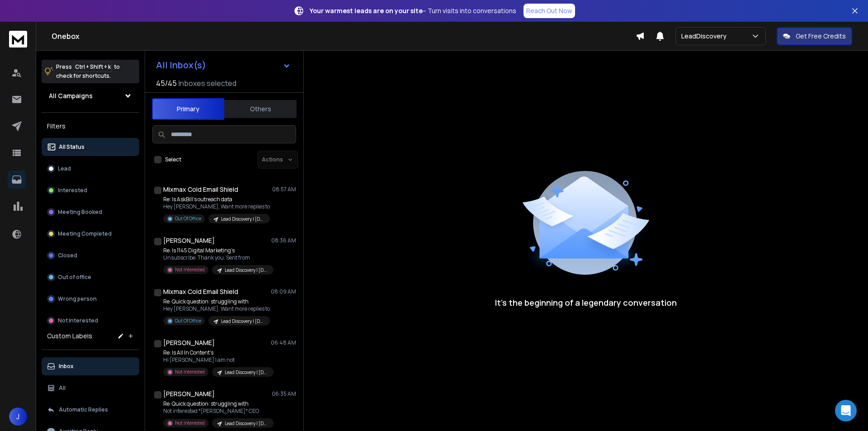 This screenshot has width=868, height=431. I want to click on button: Not Interested, so click(91, 321).